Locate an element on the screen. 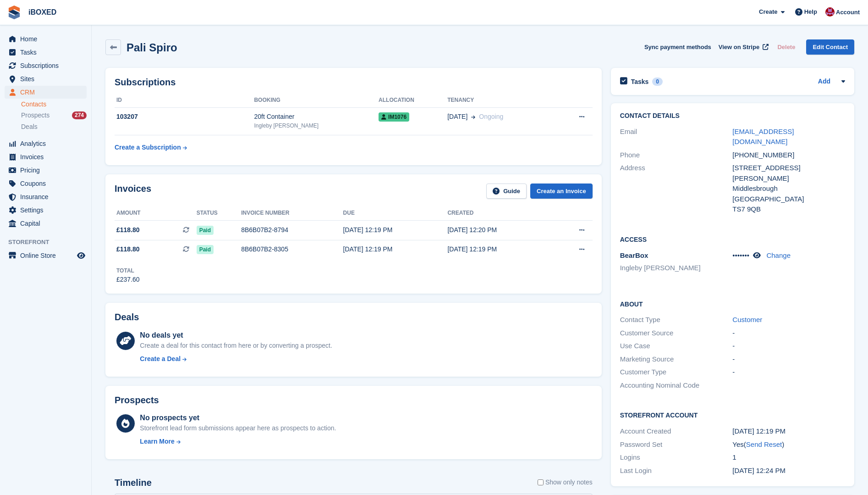 The height and width of the screenshot is (495, 868). div: 20ft Container is located at coordinates (316, 116).